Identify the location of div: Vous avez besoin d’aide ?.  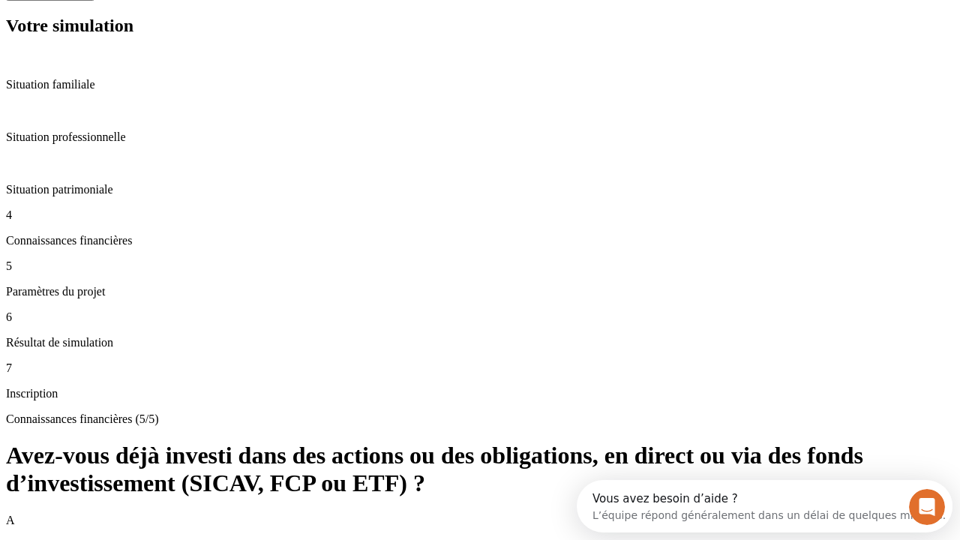
(192, 19).